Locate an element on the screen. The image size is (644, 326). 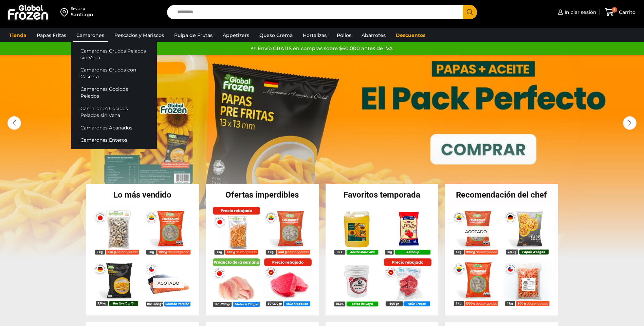
a: Iniciar sesión is located at coordinates (576, 12).